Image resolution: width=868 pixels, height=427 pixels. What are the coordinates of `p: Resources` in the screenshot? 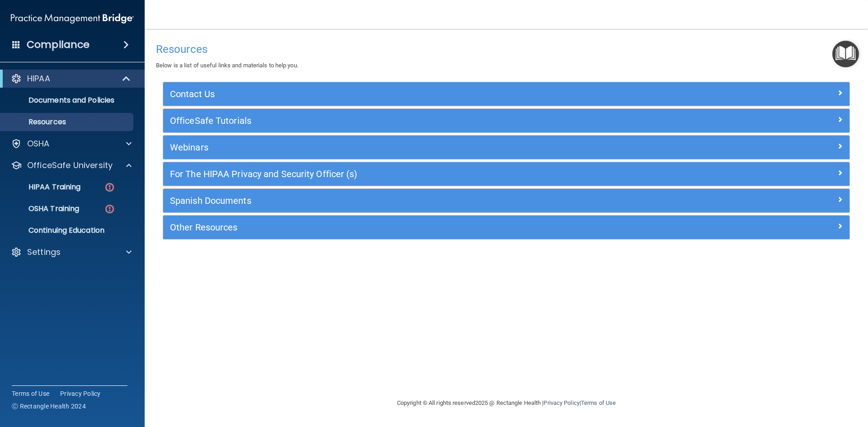 It's located at (68, 122).